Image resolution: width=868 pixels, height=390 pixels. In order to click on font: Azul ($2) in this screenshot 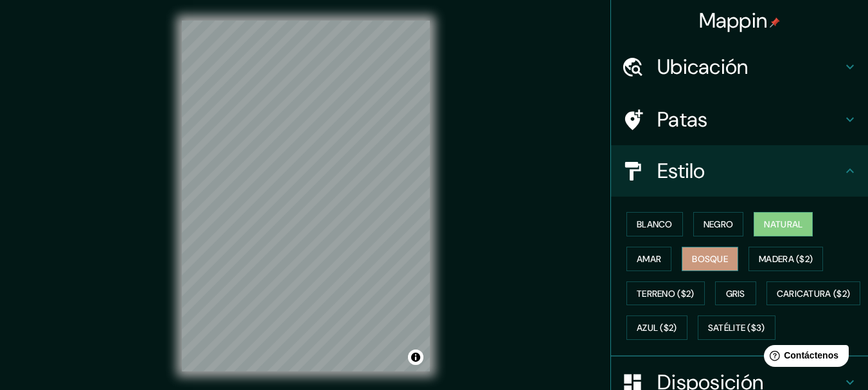, I will do `click(656, 328)`.